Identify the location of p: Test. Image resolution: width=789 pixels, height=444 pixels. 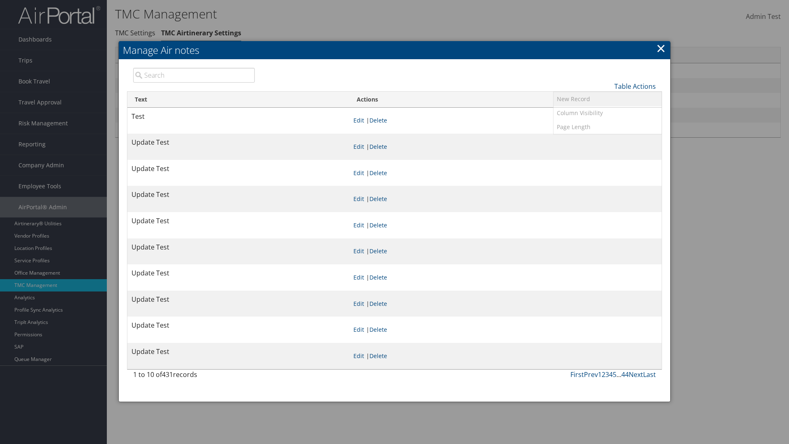
(238, 117).